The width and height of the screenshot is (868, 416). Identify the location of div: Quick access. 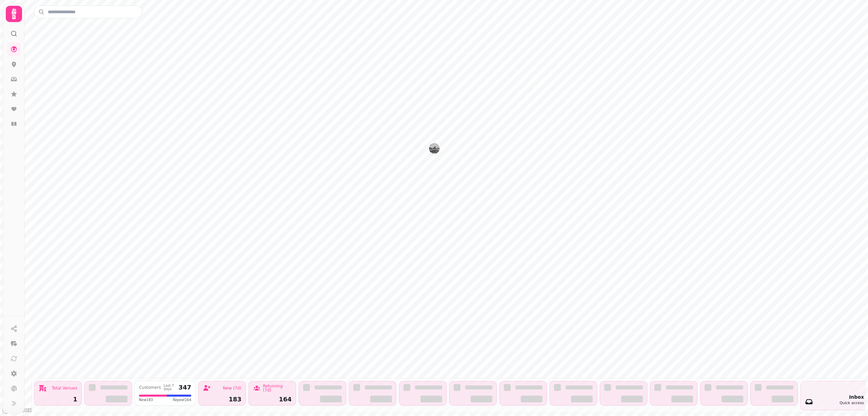
(852, 403).